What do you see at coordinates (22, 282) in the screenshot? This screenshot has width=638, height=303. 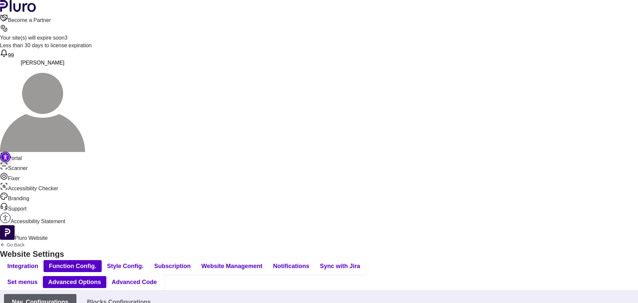 I see `span: Set menus` at bounding box center [22, 282].